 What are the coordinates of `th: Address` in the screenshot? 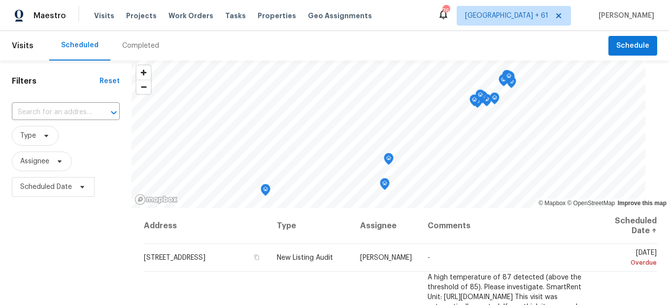 It's located at (206, 226).